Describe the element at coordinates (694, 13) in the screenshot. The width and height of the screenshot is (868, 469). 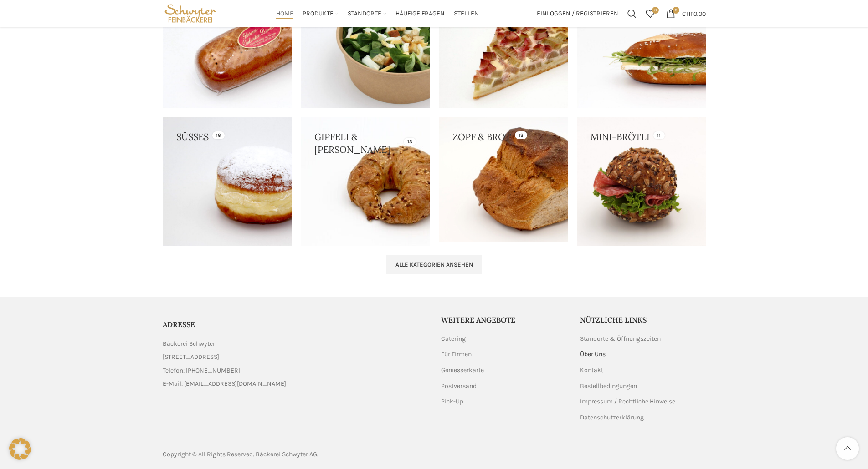
I see `bdi: 0.00` at that location.